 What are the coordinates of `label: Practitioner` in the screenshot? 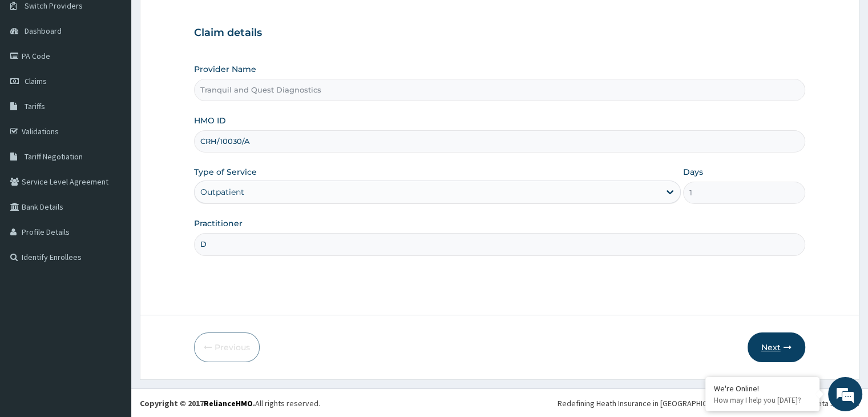 It's located at (218, 223).